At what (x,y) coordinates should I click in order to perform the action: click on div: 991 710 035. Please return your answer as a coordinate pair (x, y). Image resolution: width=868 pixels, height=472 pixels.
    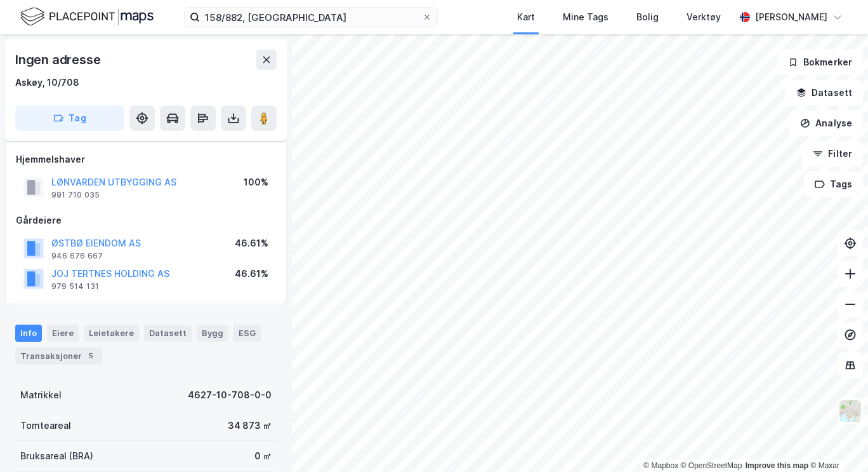
    Looking at the image, I should click on (76, 195).